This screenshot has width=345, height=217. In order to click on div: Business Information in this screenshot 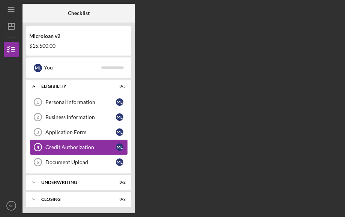, I will do `click(81, 117)`.